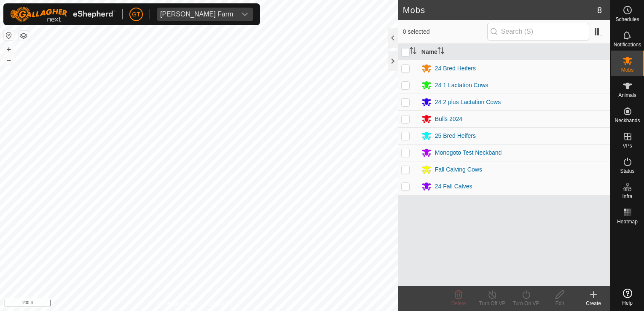 This screenshot has height=311, width=644. Describe the element at coordinates (23, 36) in the screenshot. I see `button: Map Layers` at that location.